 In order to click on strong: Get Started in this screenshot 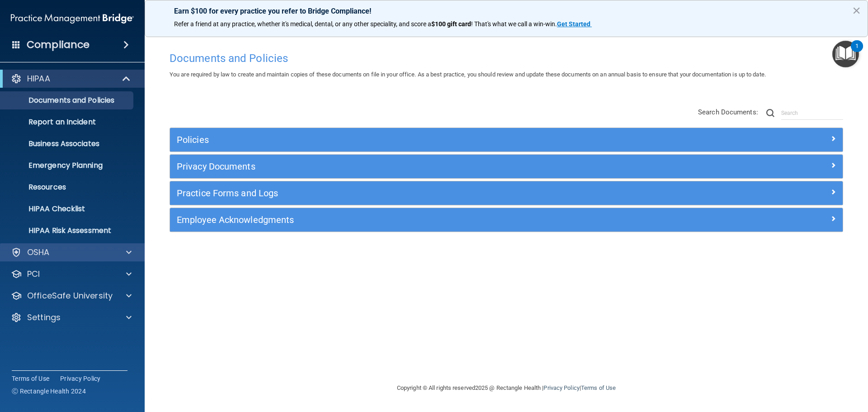, I will do `click(574, 24)`.